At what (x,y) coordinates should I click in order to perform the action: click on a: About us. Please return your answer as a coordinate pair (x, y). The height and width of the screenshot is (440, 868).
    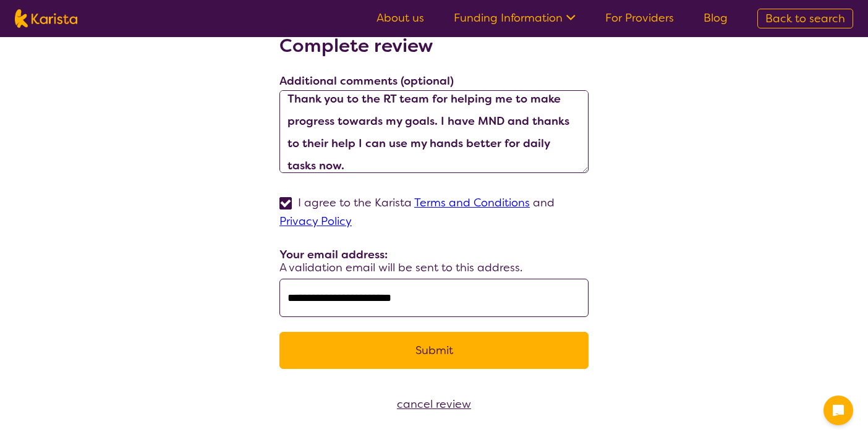
    Looking at the image, I should click on (400, 18).